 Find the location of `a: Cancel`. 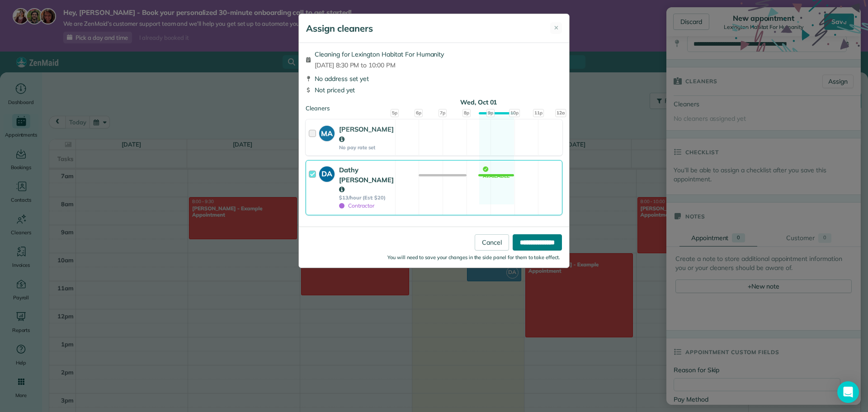

a: Cancel is located at coordinates (492, 243).